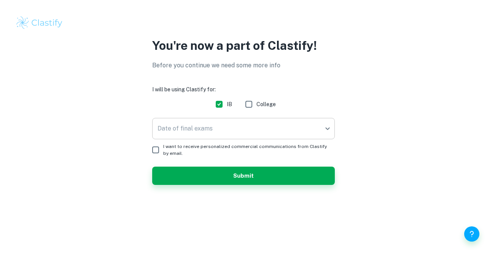 This screenshot has height=253, width=487. Describe the element at coordinates (472, 234) in the screenshot. I see `button: Help and Feedback` at that location.